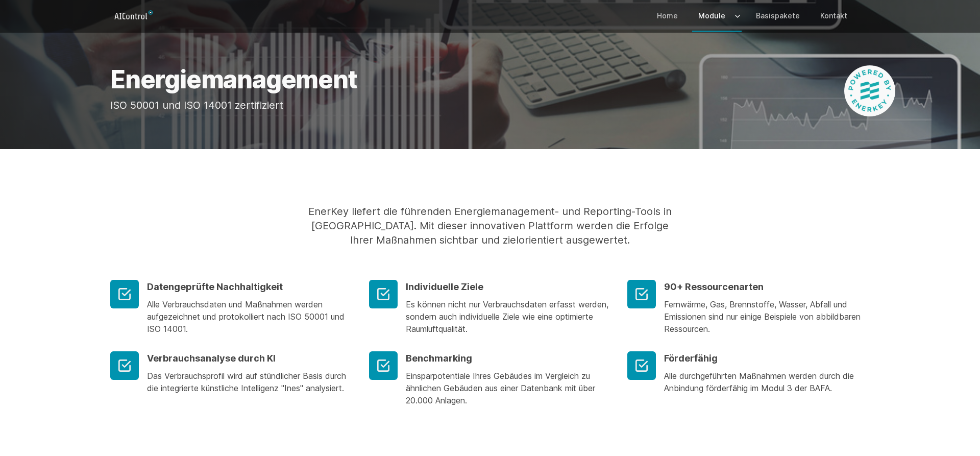 The height and width of the screenshot is (456, 980). Describe the element at coordinates (737, 16) in the screenshot. I see `button: Expand / collapse menu` at that location.